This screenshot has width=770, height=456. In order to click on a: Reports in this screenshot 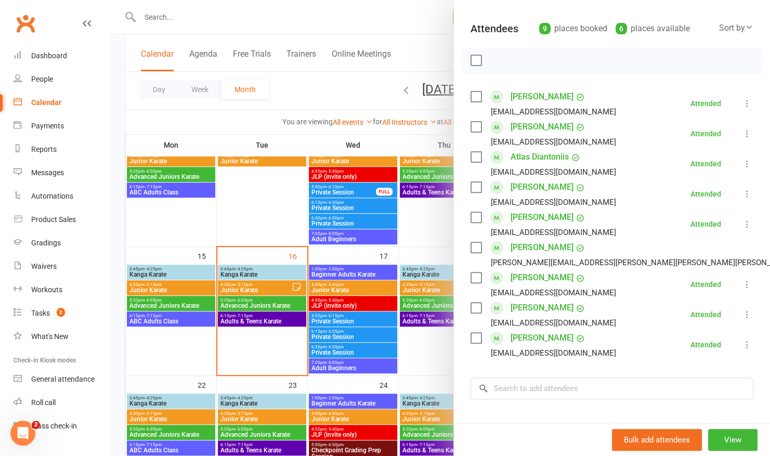, I will do `click(61, 149)`.